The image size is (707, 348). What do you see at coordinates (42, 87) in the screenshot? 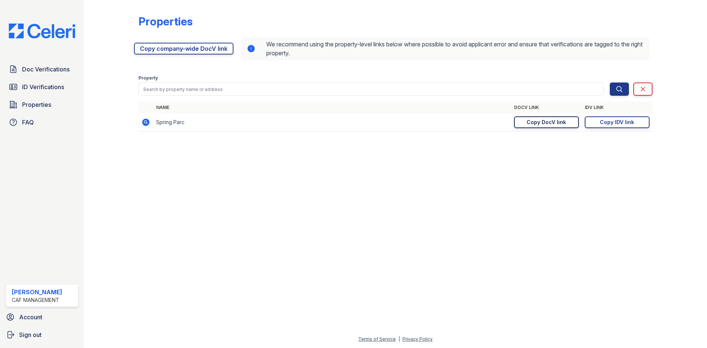
I see `a: ID Verifications` at bounding box center [42, 87].